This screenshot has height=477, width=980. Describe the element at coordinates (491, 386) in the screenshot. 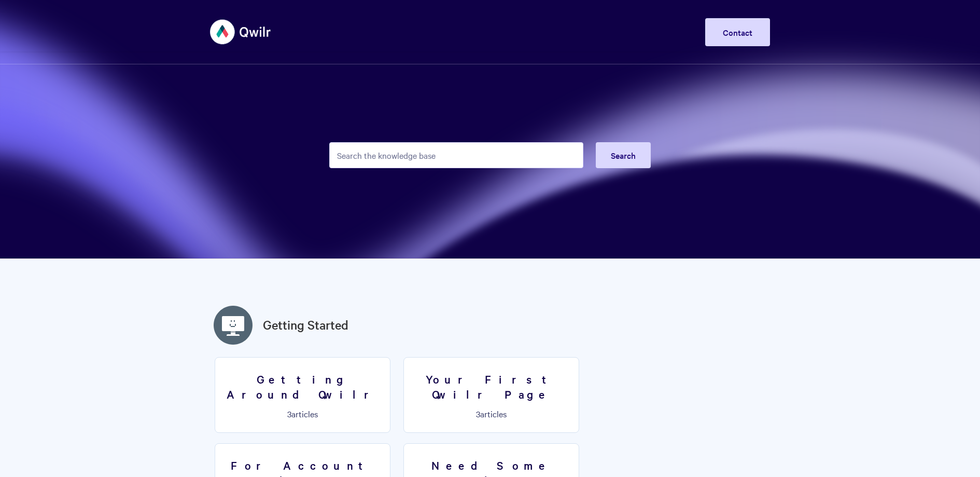

I see `h3: Your First Qwilr Page` at that location.